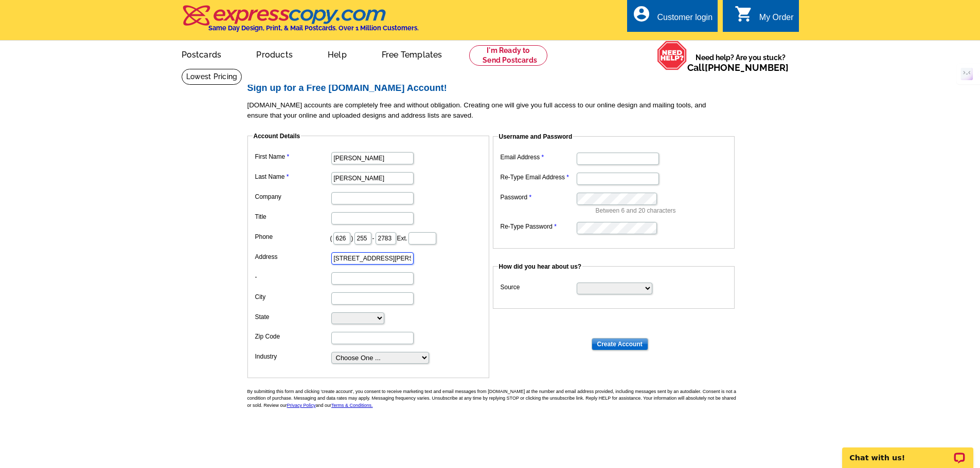 The image size is (980, 468). I want to click on a: shopping_cart My Order, so click(764, 17).